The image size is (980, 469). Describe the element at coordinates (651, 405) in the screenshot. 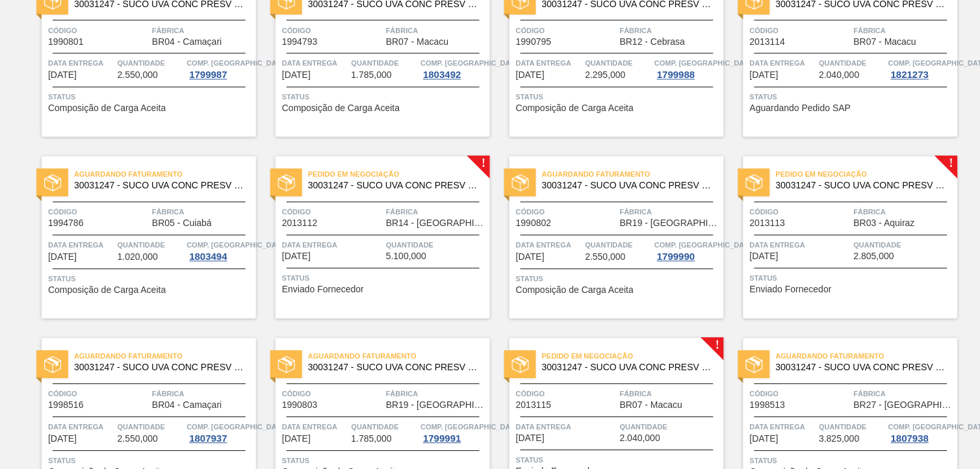

I see `span: BR07 - Macacu` at that location.